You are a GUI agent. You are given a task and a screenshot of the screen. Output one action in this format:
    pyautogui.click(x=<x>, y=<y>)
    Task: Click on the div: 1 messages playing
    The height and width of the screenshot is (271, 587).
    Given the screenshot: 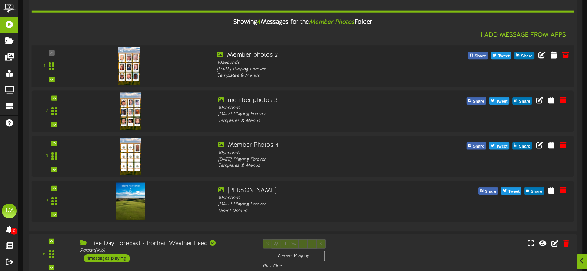 What is the action you would take?
    pyautogui.click(x=107, y=258)
    